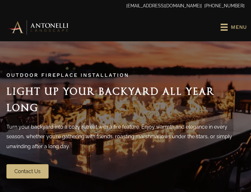 The height and width of the screenshot is (192, 251). I want to click on img: Antonelli Horizontal Logo, so click(38, 27).